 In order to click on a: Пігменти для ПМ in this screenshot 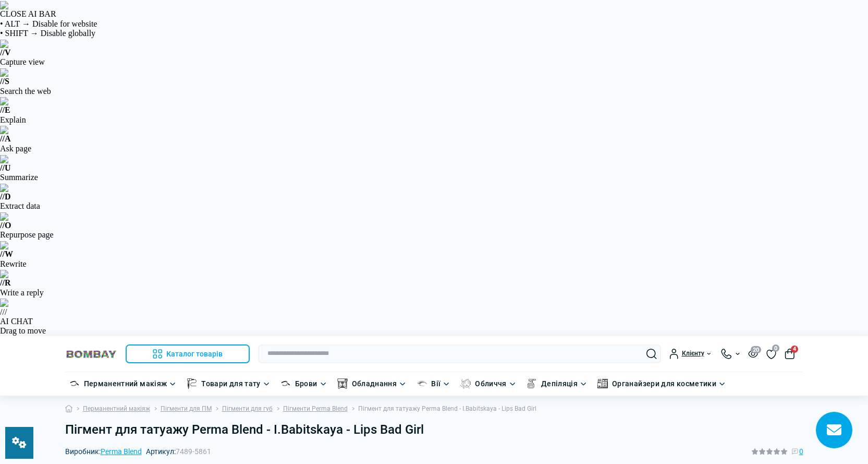, I will do `click(186, 408)`.